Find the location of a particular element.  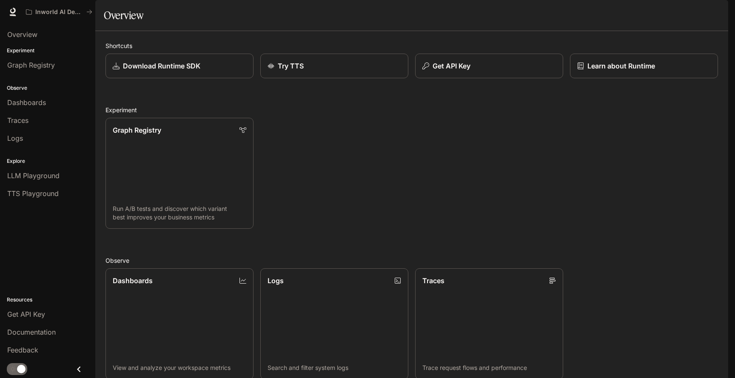

p: Traces is located at coordinates (434, 281).